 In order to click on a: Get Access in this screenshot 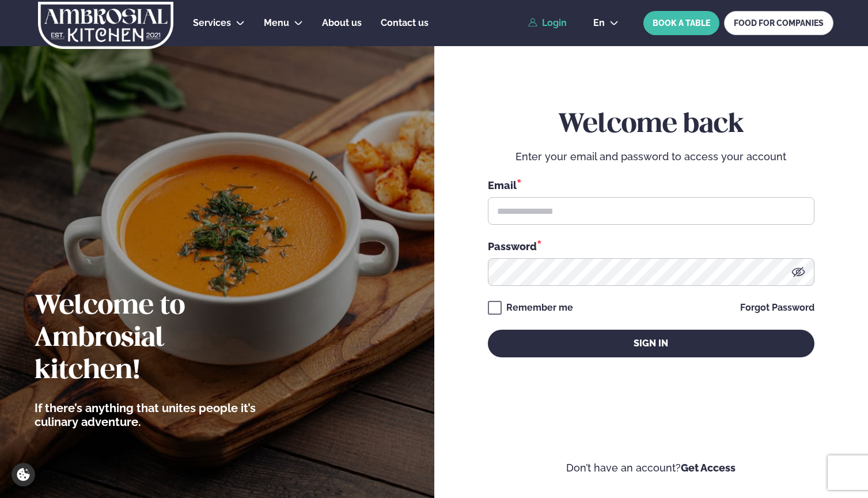, I will do `click(708, 467)`.